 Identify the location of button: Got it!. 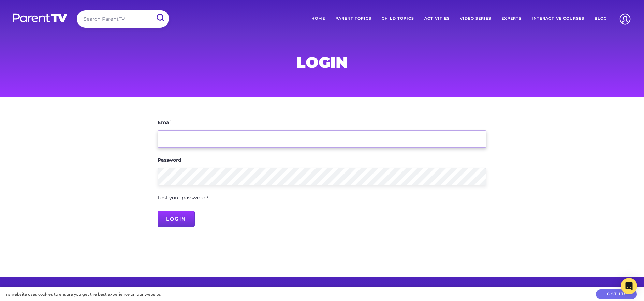
(616, 294).